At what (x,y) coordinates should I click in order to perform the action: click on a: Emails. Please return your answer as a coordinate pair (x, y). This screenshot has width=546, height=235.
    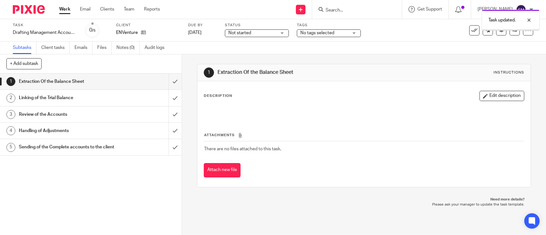
    Looking at the image, I should click on (84, 48).